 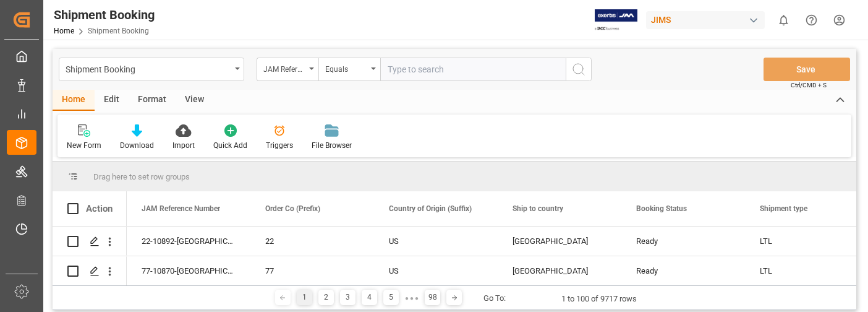 What do you see at coordinates (180, 209) in the screenshot?
I see `span: JAM Reference Number` at bounding box center [180, 209].